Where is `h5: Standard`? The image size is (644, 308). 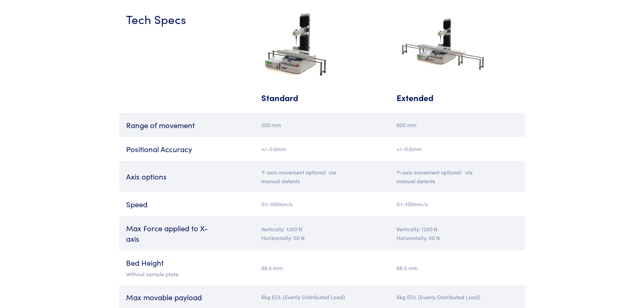
h5: Standard is located at coordinates (309, 98).